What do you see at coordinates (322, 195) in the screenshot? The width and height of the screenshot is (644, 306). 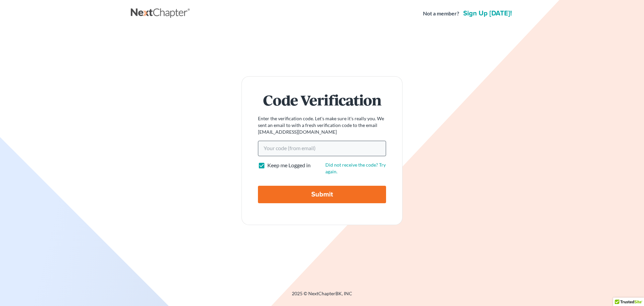 I see `input: Submit` at bounding box center [322, 195].